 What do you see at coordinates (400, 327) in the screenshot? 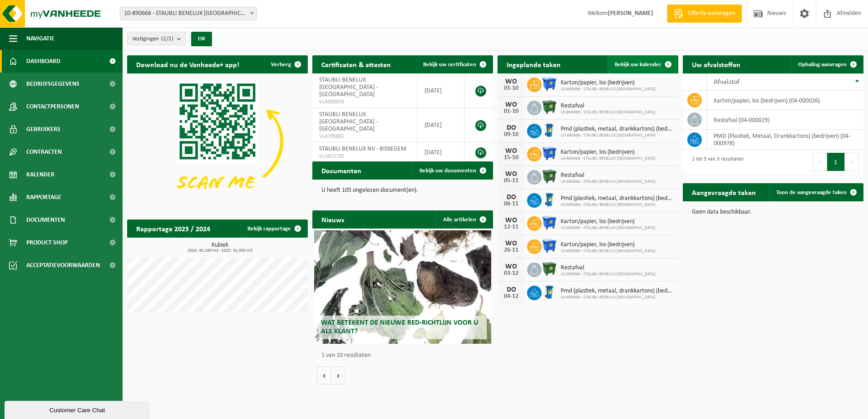
I see `span: Wat betekent de nieuwe RED-richtlijn voor u als klant?` at bounding box center [400, 327].